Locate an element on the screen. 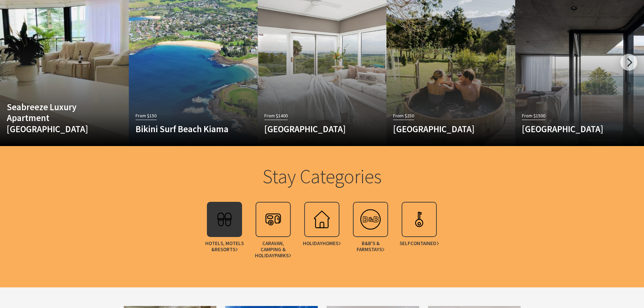  a: Caravan, Camping & HolidayParks is located at coordinates (273, 232).